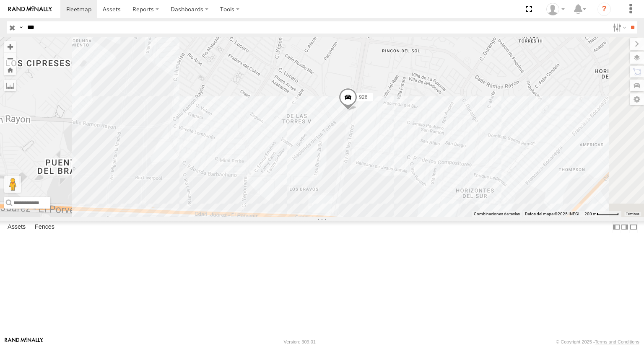 Image resolution: width=644 pixels, height=346 pixels. Describe the element at coordinates (497, 214) in the screenshot. I see `button: Combinaciones de teclas` at that location.